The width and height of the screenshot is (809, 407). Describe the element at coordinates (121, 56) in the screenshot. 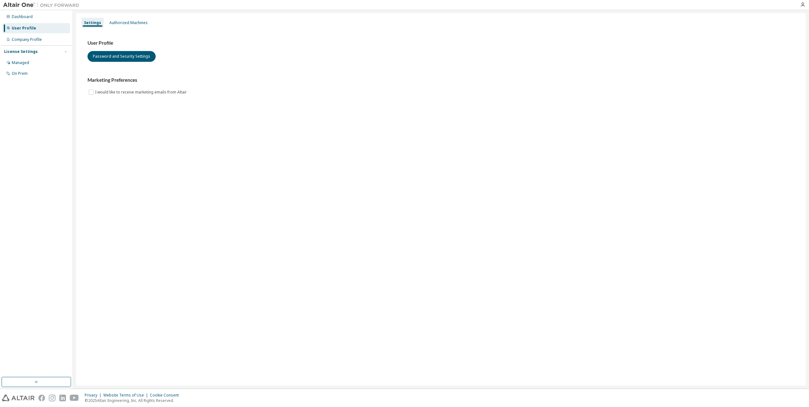

I see `button: Password and Security Settings` at that location.